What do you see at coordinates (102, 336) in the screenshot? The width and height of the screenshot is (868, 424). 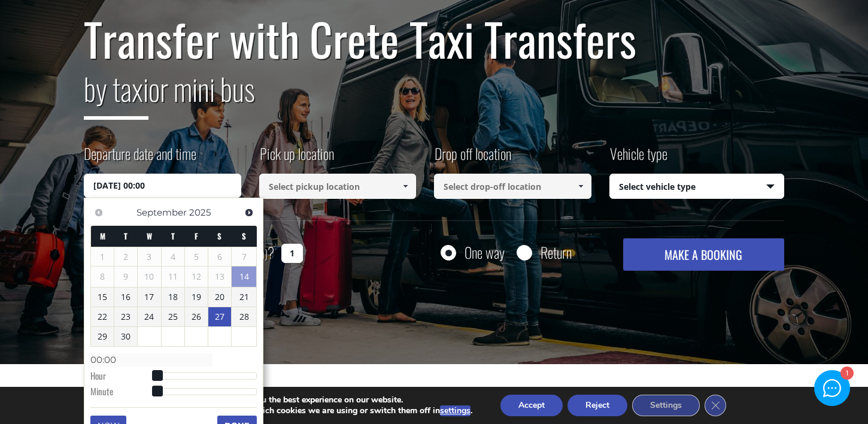 I see `a: 29` at bounding box center [102, 336].